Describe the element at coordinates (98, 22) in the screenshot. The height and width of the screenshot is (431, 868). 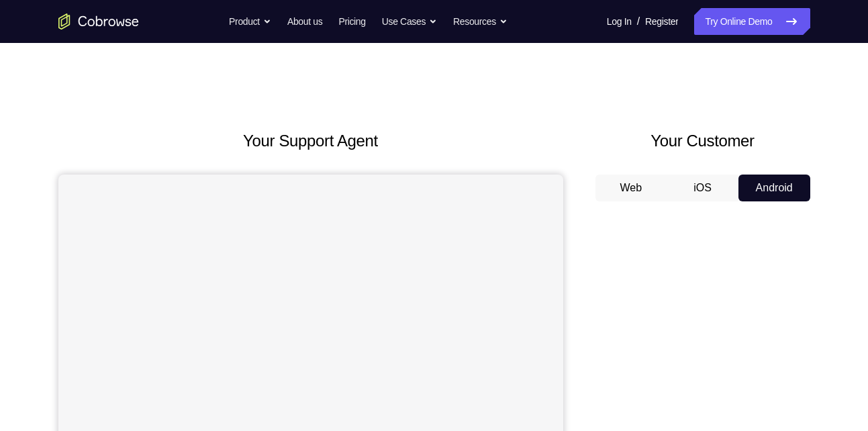
I see `a: Go to the home page` at that location.